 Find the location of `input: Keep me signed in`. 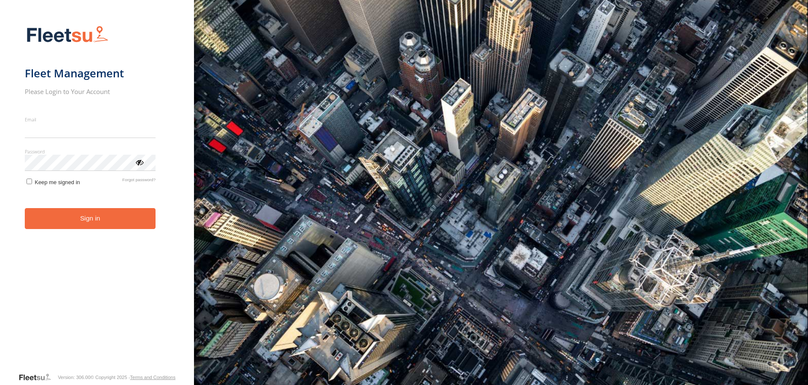

input: Keep me signed in is located at coordinates (29, 181).